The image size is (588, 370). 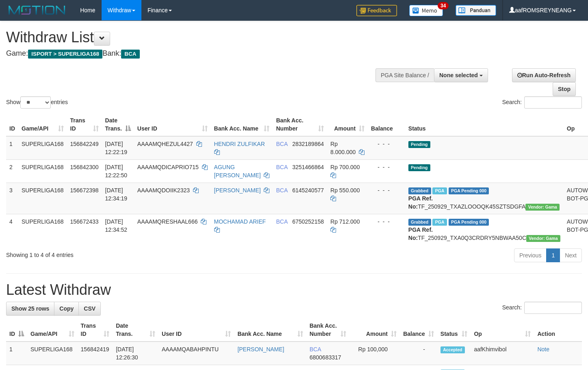 What do you see at coordinates (484, 125) in the screenshot?
I see `th: Status` at bounding box center [484, 125].